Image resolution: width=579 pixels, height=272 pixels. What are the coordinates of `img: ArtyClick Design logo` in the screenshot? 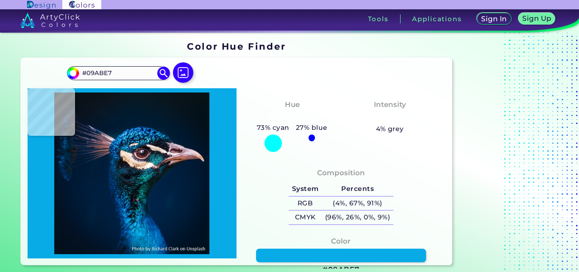 It's located at (41, 5).